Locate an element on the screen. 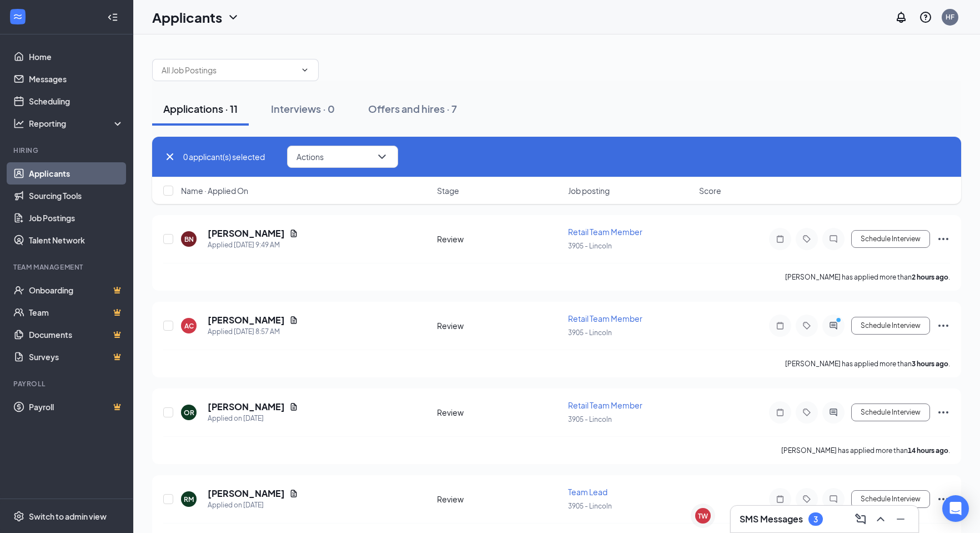 This screenshot has width=980, height=533. span: Job posting is located at coordinates (589, 190).